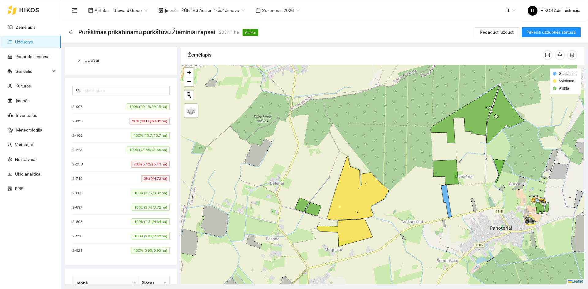  Describe the element at coordinates (150, 136) in the screenshot. I see `span: 100% (15.7/15.7 ha)` at that location.